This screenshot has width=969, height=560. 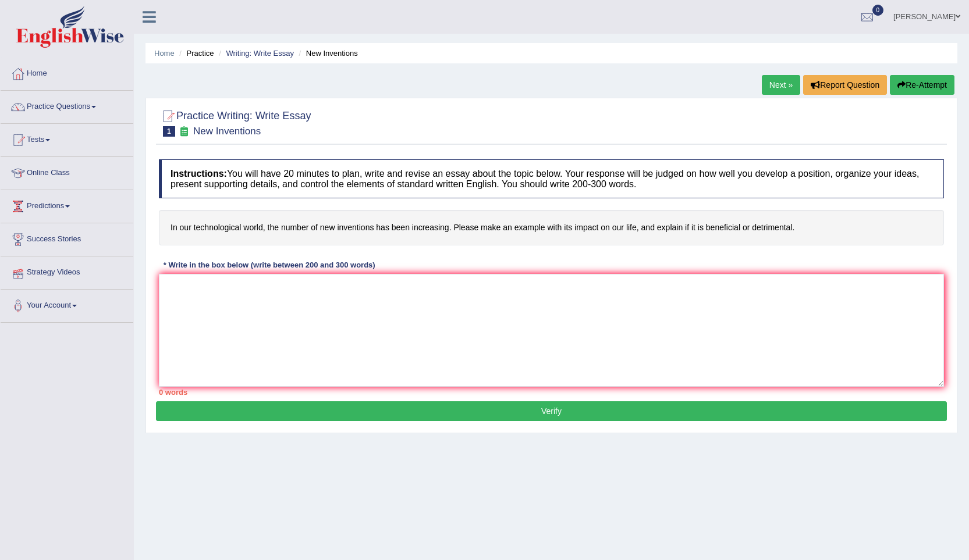 I want to click on a: Tests, so click(x=67, y=138).